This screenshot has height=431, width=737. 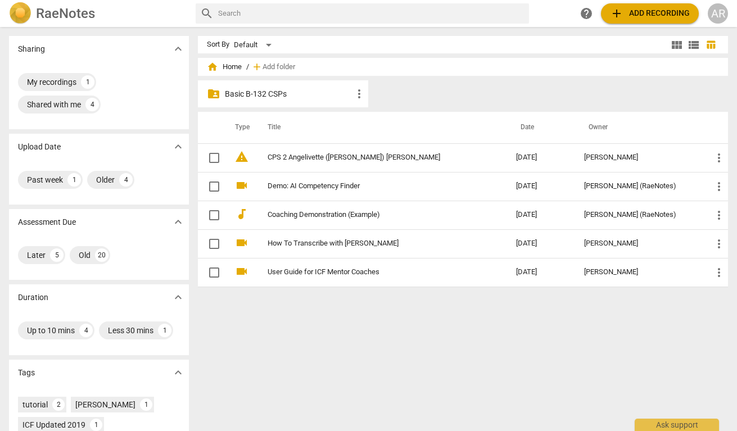 What do you see at coordinates (711, 45) in the screenshot?
I see `button: Table view` at bounding box center [711, 45].